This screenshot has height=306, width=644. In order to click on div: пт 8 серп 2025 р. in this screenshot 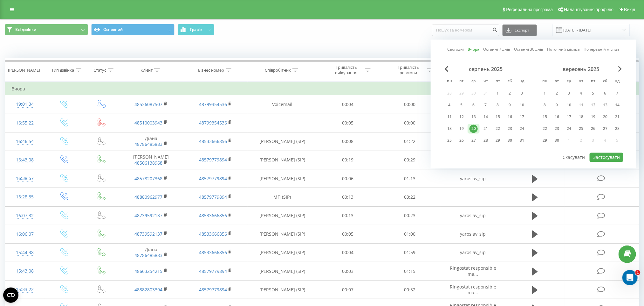, I will do `click(498, 105)`.